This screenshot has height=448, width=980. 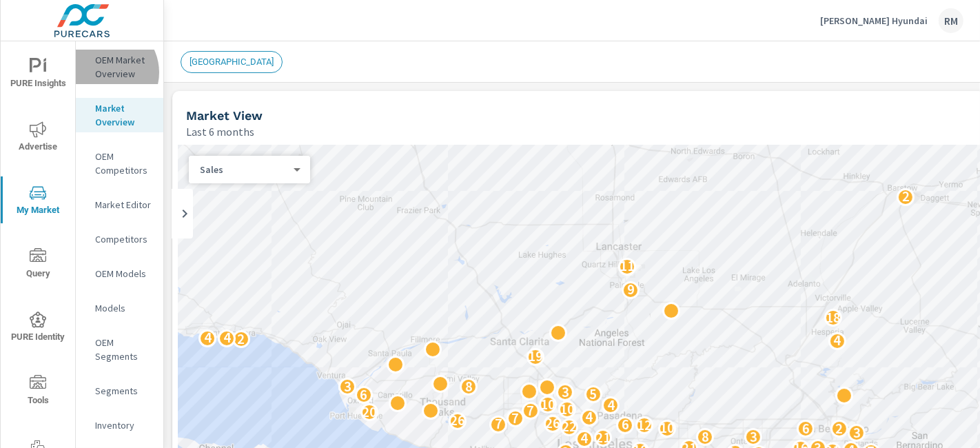 What do you see at coordinates (536, 357) in the screenshot?
I see `p: 19` at bounding box center [536, 357].